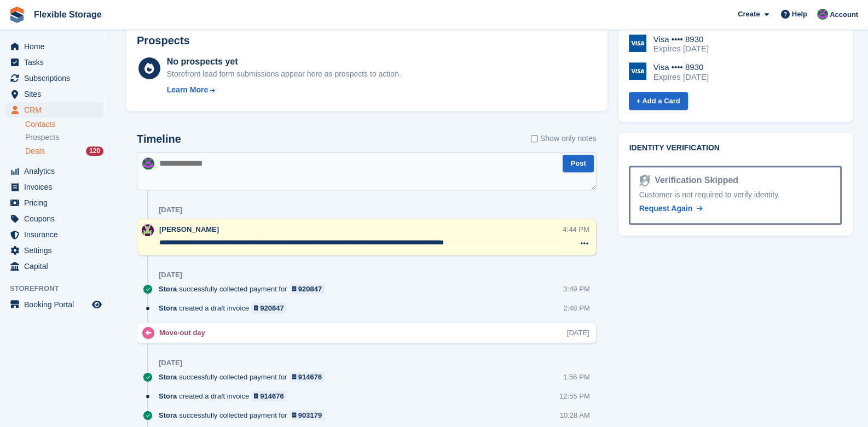  Describe the element at coordinates (64, 137) in the screenshot. I see `a: Prospects` at that location.